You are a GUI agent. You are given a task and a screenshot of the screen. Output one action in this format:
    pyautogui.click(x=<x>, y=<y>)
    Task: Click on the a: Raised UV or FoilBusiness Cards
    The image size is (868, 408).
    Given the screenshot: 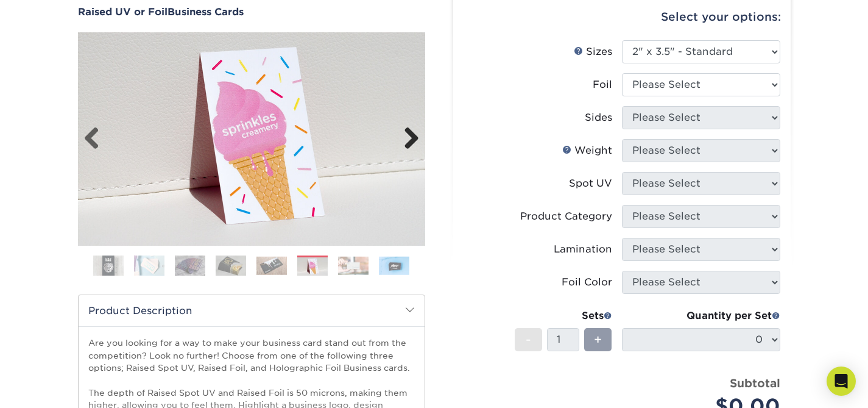 What is the action you would take?
    pyautogui.click(x=252, y=12)
    